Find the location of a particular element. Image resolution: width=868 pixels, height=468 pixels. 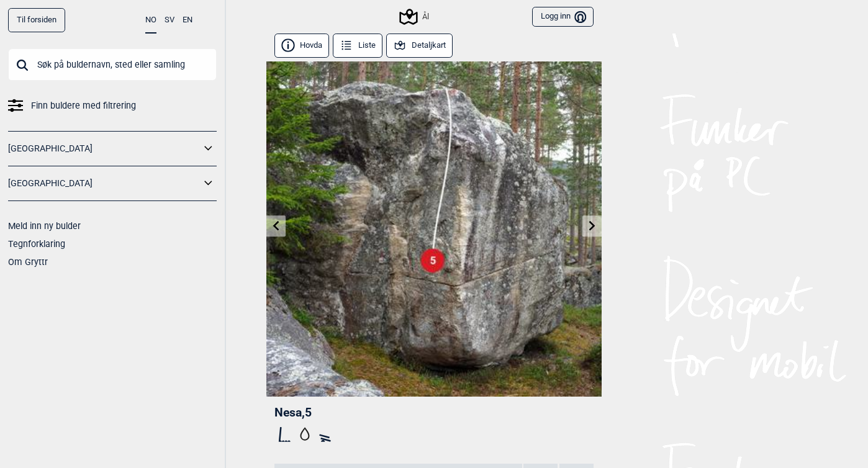

span: Finn buldere med filtrering is located at coordinates (83, 105).